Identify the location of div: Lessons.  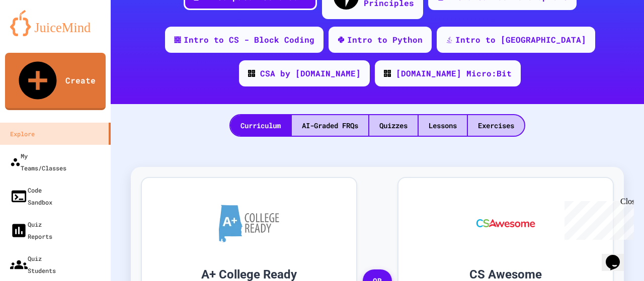
(442, 125).